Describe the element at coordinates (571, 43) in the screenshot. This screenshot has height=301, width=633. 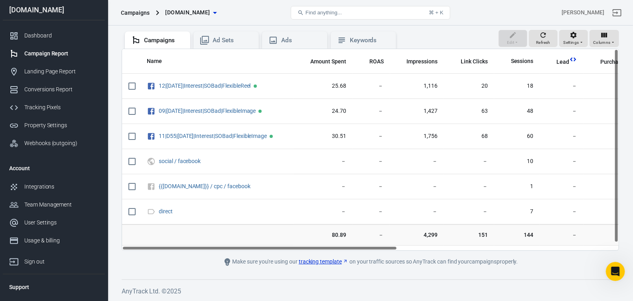
I see `span: Settings` at that location.